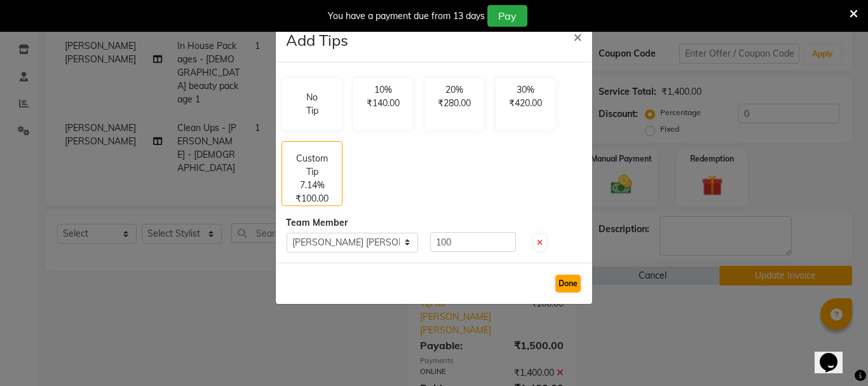 The width and height of the screenshot is (868, 386). I want to click on p: ₹280.00, so click(454, 103).